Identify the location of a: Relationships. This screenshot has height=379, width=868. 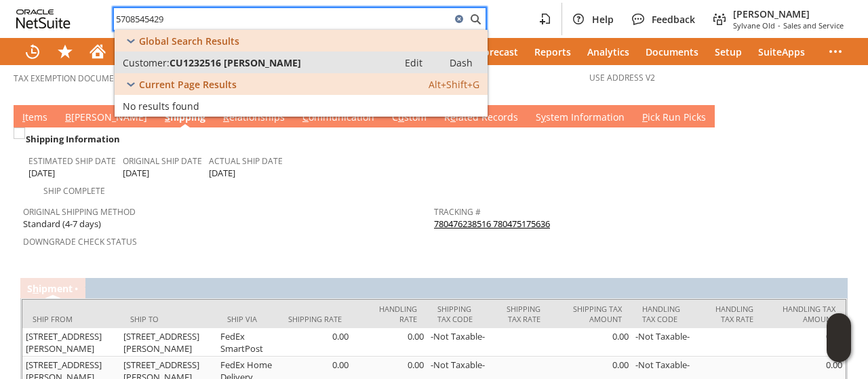
(254, 118).